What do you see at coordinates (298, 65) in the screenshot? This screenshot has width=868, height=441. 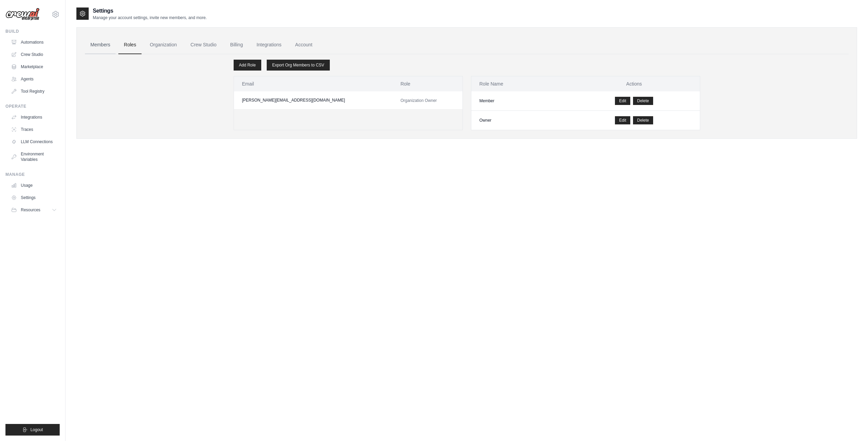 I see `a: Export Org Members to CSV` at bounding box center [298, 65].